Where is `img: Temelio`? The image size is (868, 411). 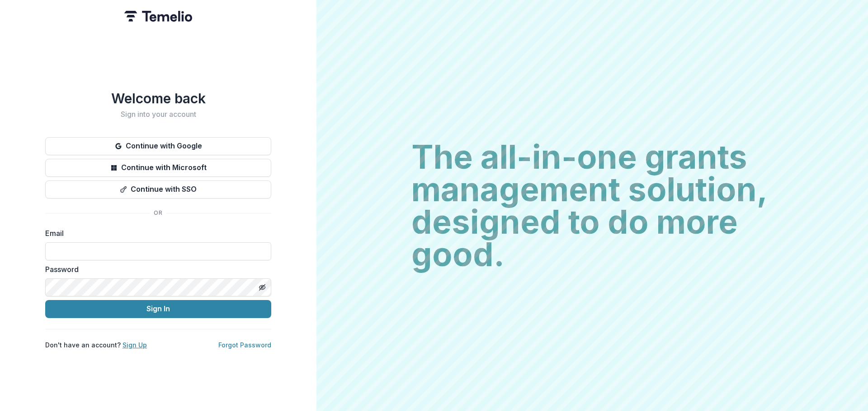 img: Temelio is located at coordinates (158, 16).